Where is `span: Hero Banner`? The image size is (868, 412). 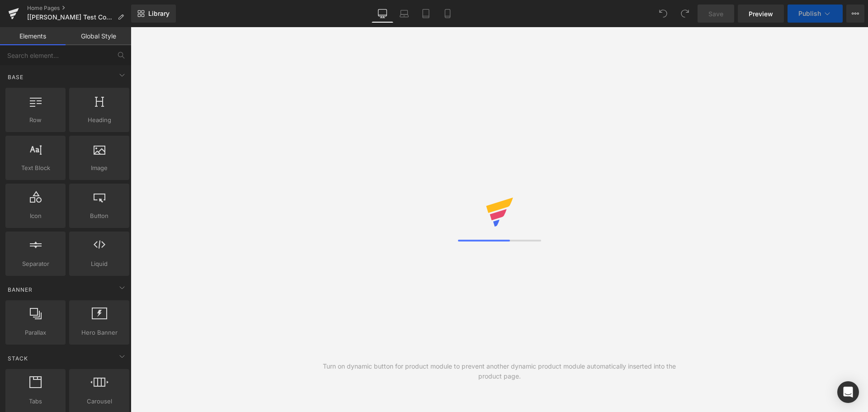 span: Hero Banner is located at coordinates (99, 332).